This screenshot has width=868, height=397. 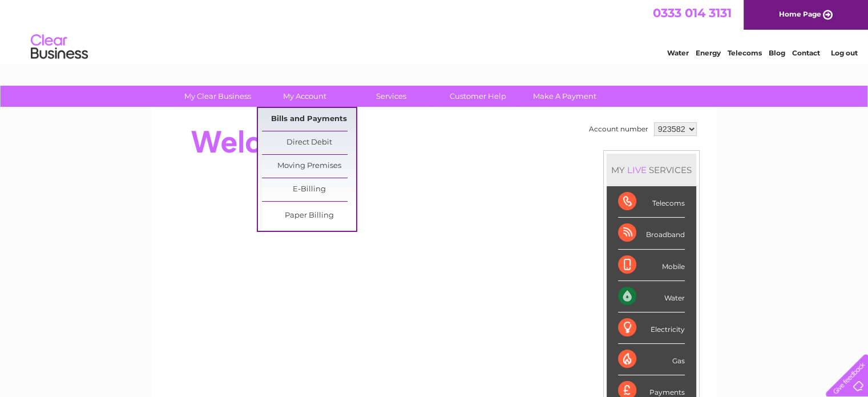 What do you see at coordinates (309, 120) in the screenshot?
I see `a: Bills and Payments` at bounding box center [309, 120].